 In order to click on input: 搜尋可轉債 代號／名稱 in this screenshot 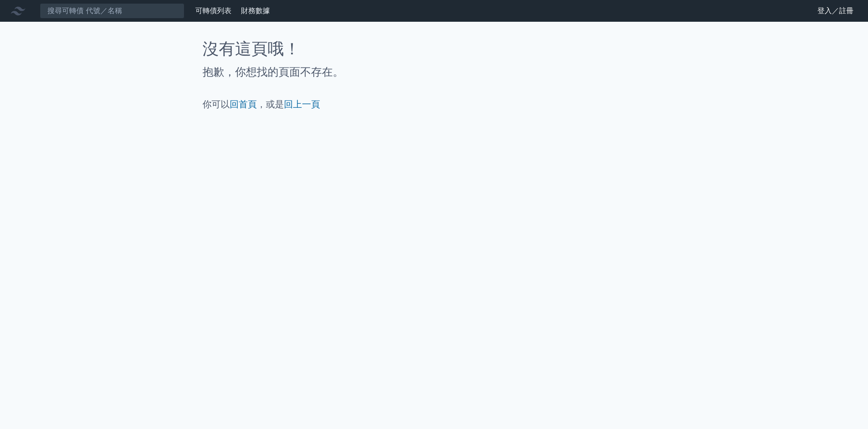, I will do `click(112, 11)`.